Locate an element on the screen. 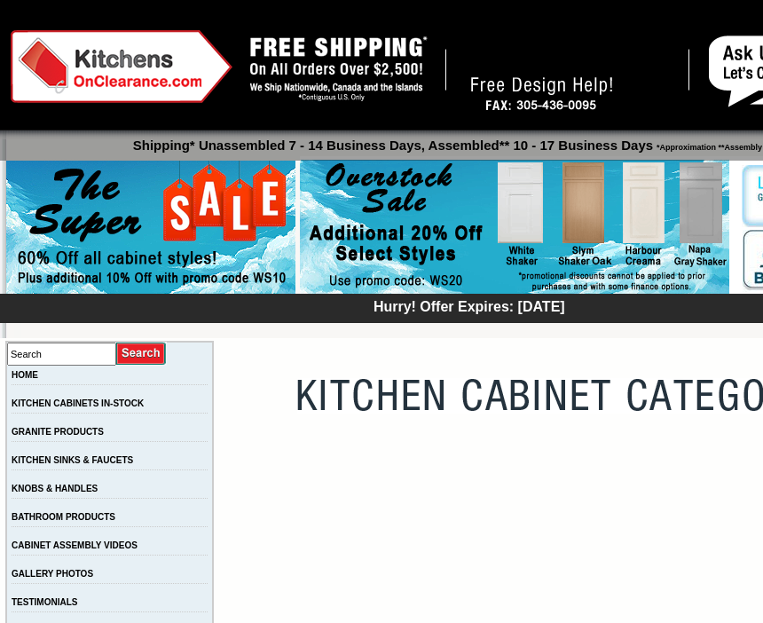  a: HOME is located at coordinates (25, 375).